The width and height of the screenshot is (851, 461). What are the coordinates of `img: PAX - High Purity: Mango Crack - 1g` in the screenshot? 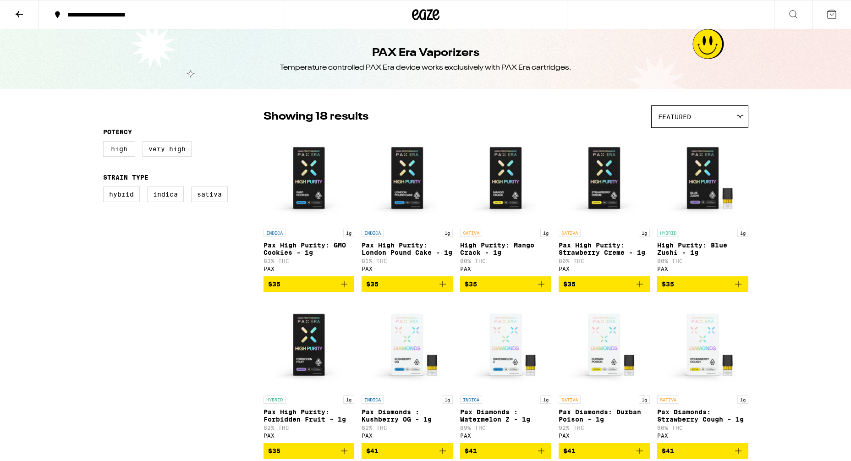 It's located at (505, 178).